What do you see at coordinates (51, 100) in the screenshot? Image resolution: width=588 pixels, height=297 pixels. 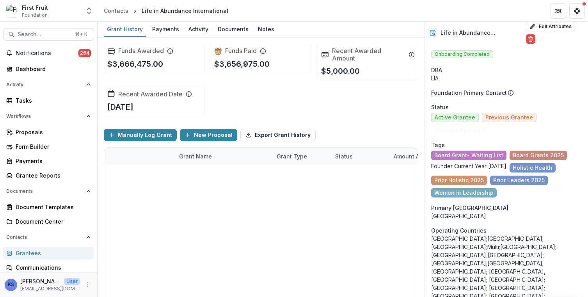 I see `div: Tasks` at bounding box center [51, 100].